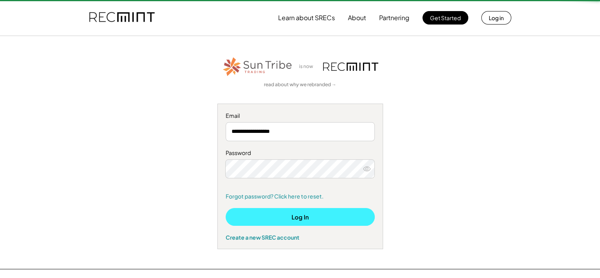 The image size is (600, 278). I want to click on div: Password, so click(300, 153).